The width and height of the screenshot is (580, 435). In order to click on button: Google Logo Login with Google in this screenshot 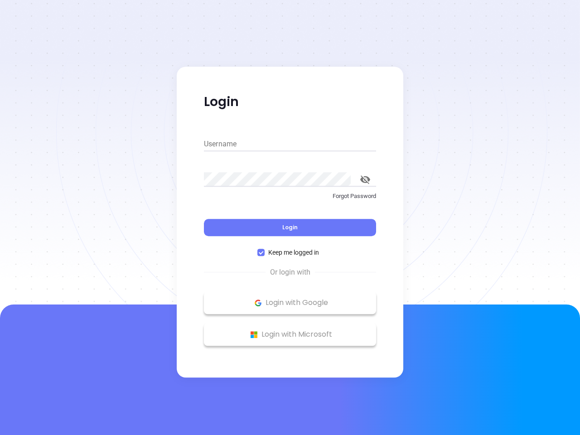, I will do `click(290, 302)`.